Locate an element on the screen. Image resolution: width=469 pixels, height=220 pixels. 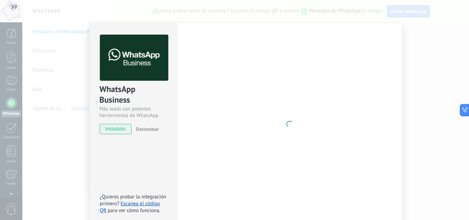
div: WhatsApp Business is located at coordinates (133, 95).